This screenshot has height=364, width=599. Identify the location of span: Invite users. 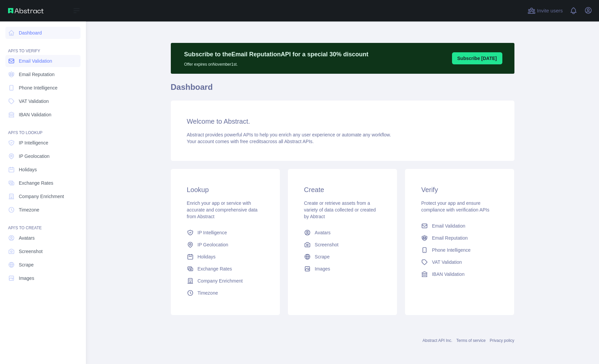
(549, 11).